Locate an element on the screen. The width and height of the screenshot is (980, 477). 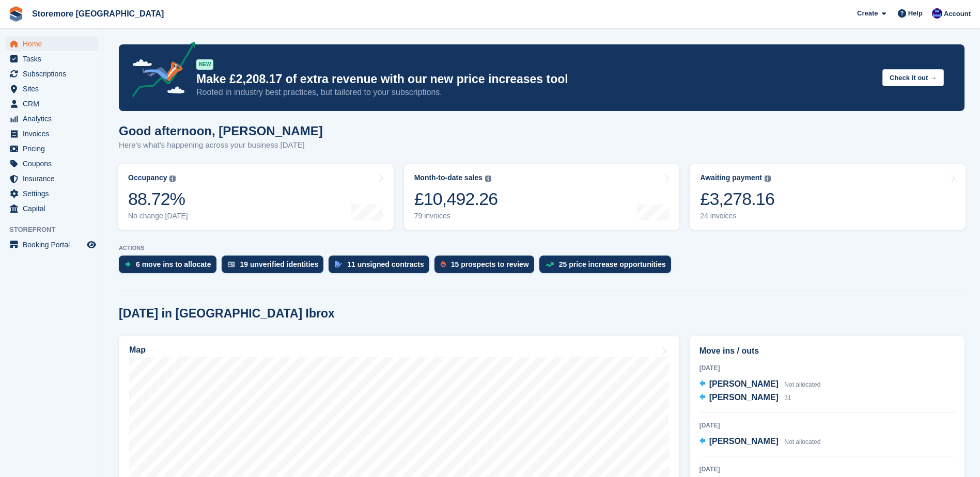
span: Help is located at coordinates (915, 13).